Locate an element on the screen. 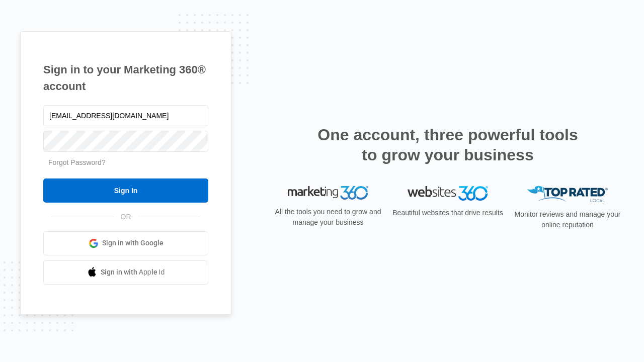  input: Sign In is located at coordinates (126, 191).